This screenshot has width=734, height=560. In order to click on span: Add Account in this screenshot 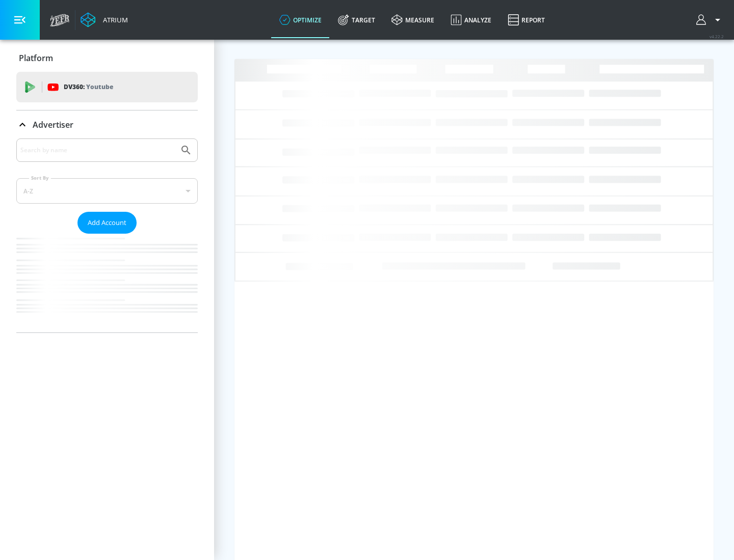, I will do `click(107, 223)`.